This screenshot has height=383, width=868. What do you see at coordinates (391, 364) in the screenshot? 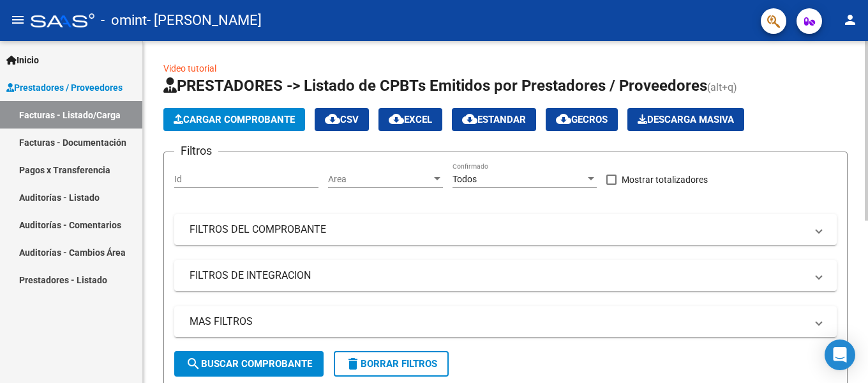
I see `button: Borrar Filtros` at bounding box center [391, 364].